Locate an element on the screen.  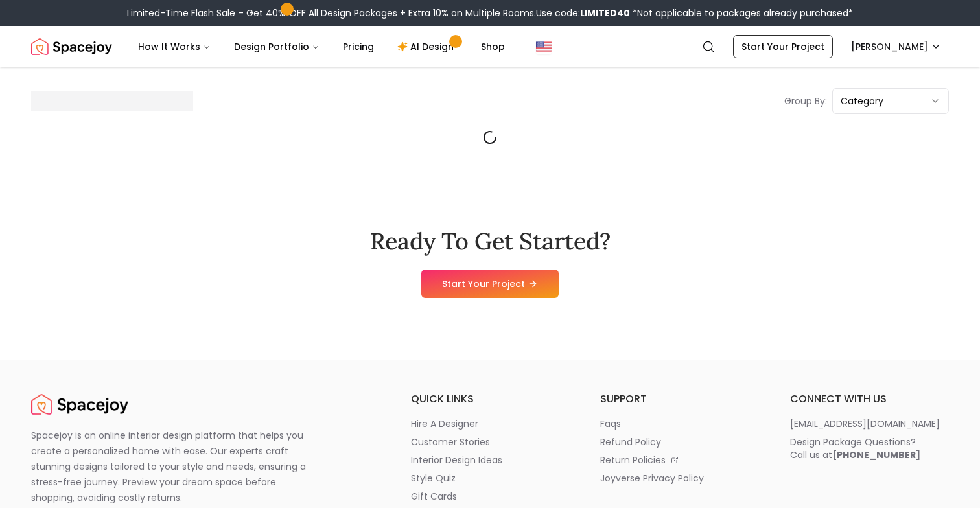
p: Spacejoy is an online interior design platform that helps you create a personalized home with eas... is located at coordinates (176, 466).